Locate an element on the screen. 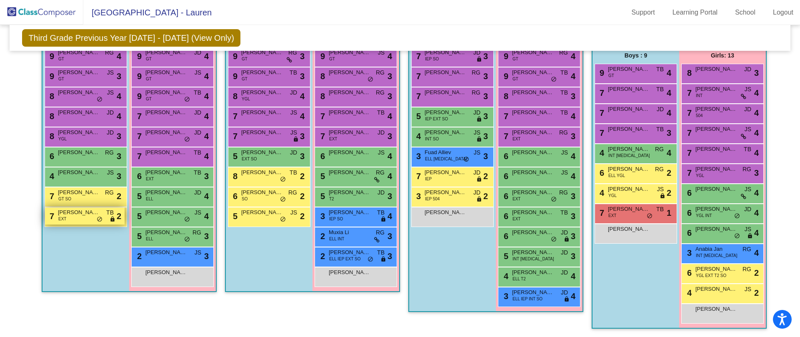 The width and height of the screenshot is (800, 337). div: Girls: 13 is located at coordinates (723, 55).